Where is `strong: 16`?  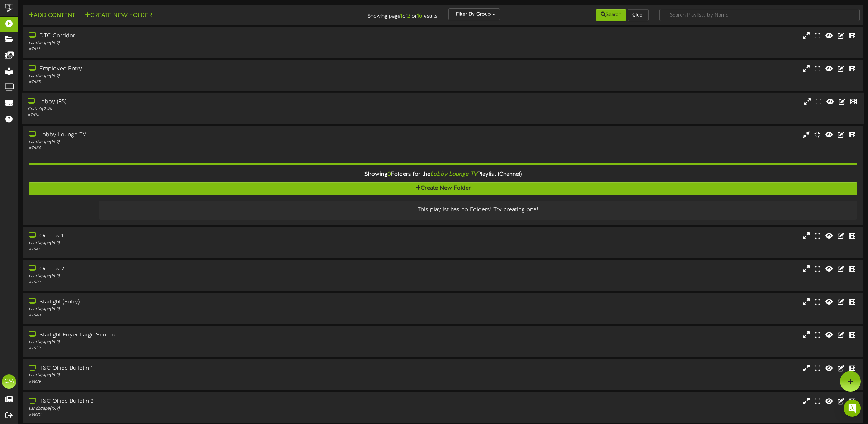
strong: 16 is located at coordinates (419, 16).